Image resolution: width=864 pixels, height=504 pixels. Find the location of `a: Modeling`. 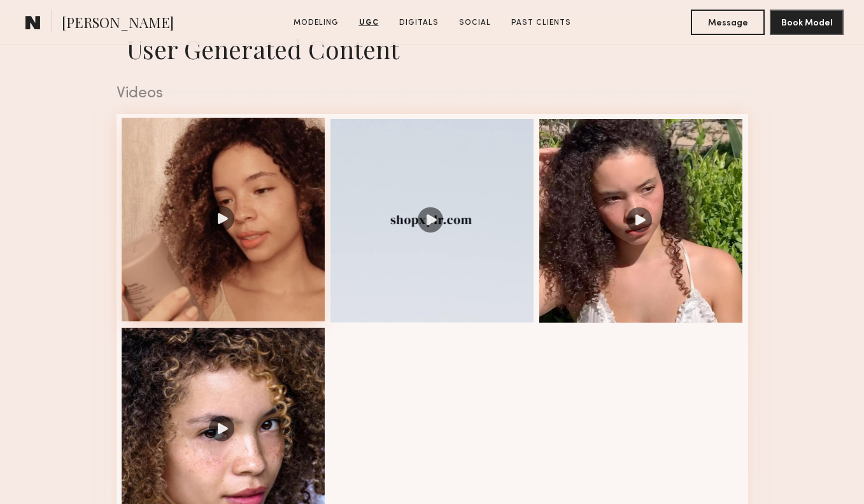

a: Modeling is located at coordinates (316, 23).